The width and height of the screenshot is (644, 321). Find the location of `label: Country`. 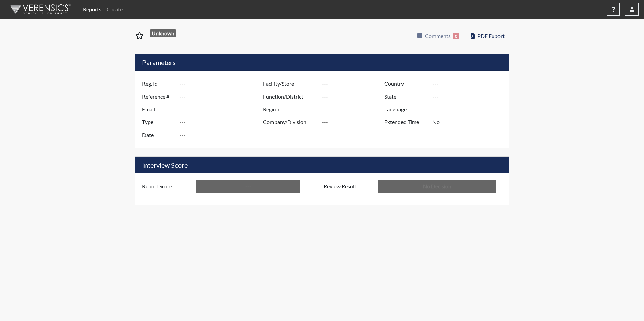

label: Country is located at coordinates (406, 84).